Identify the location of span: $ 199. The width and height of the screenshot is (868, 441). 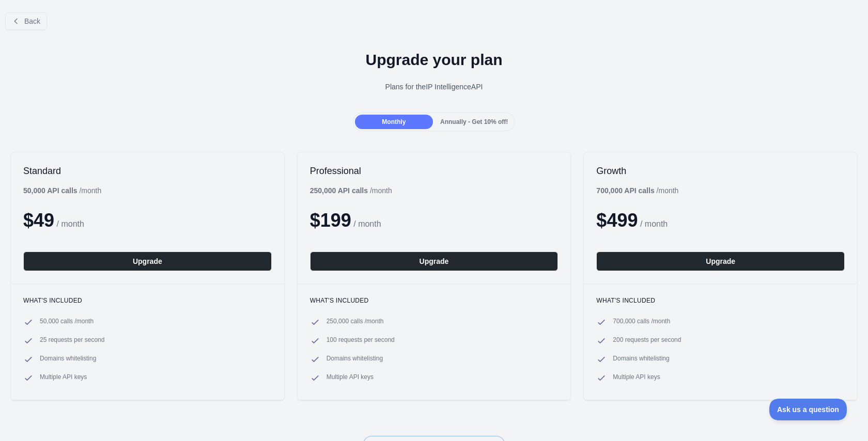
(331, 220).